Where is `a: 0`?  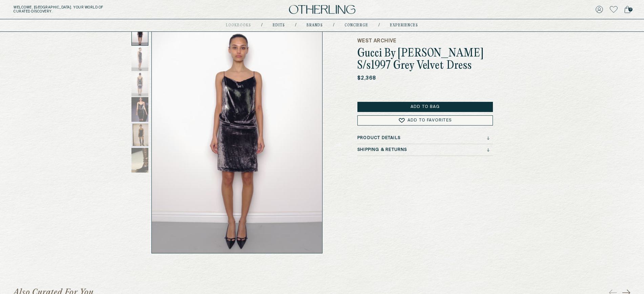 a: 0 is located at coordinates (627, 10).